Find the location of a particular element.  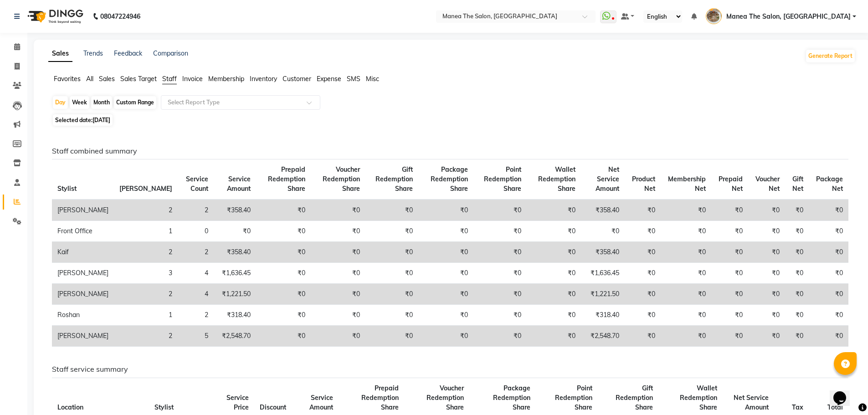

td: ₹1,221.50 is located at coordinates (234, 294).